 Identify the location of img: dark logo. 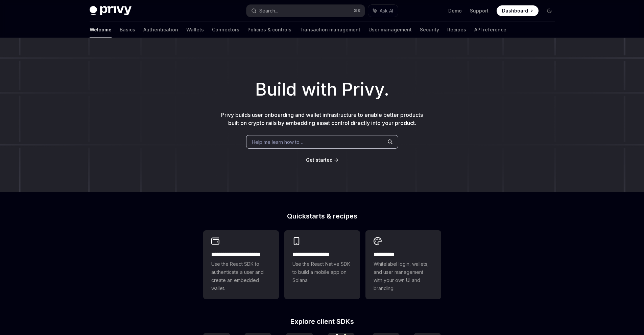
(110, 11).